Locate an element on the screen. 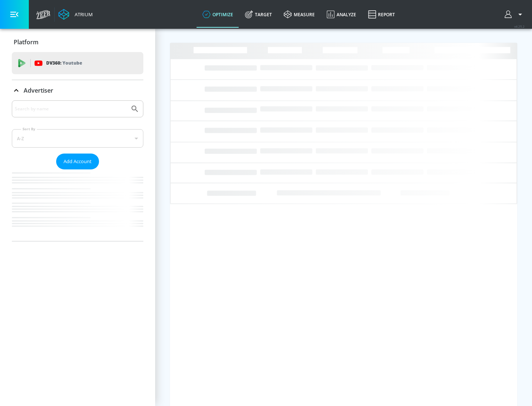  div: Atrium is located at coordinates (82, 14).